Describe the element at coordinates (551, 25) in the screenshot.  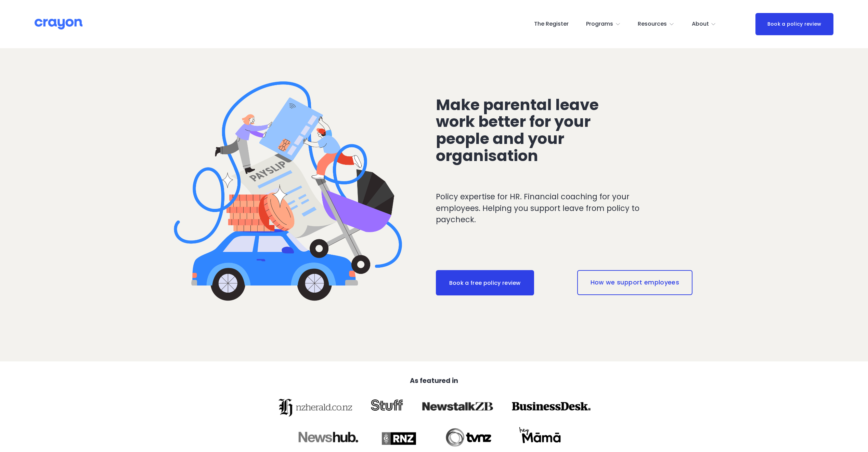
I see `a: The Register` at that location.